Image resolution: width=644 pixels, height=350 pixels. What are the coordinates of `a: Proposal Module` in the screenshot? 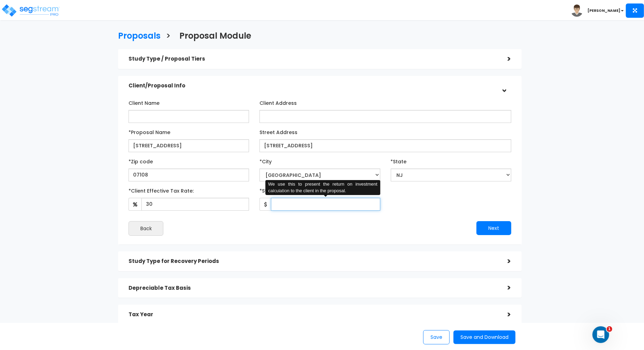 It's located at (213, 35).